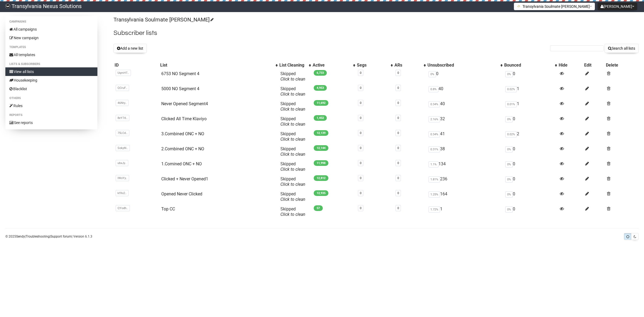  What do you see at coordinates (530, 137) in the screenshot?
I see `td: 2` at bounding box center [530, 137].